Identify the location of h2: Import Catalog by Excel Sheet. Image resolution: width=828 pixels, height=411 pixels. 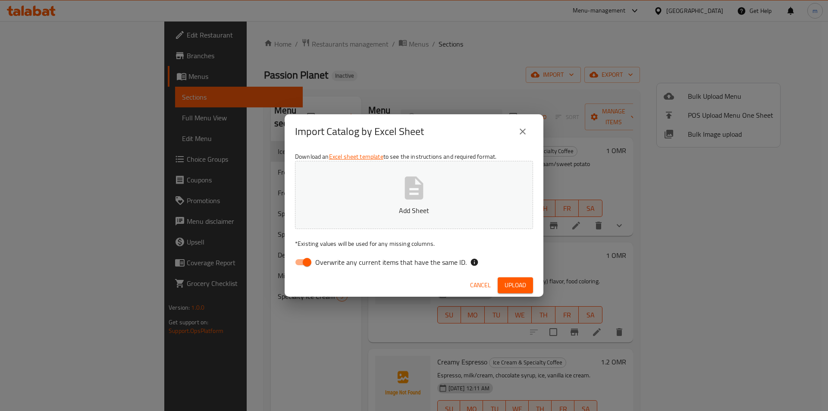
(359, 132).